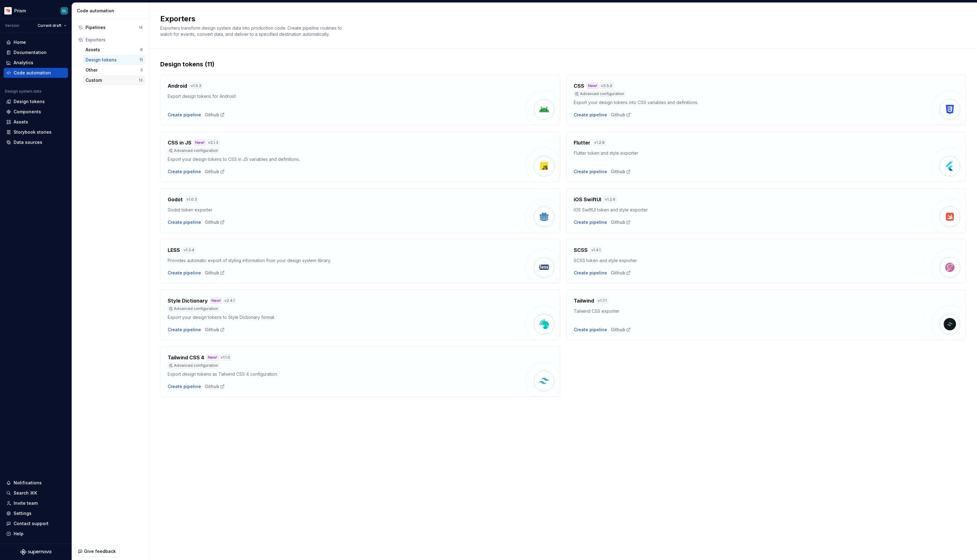 The height and width of the screenshot is (560, 977). Describe the element at coordinates (748, 210) in the screenshot. I see `div: iOS SwiftUI token and style exporter` at that location.